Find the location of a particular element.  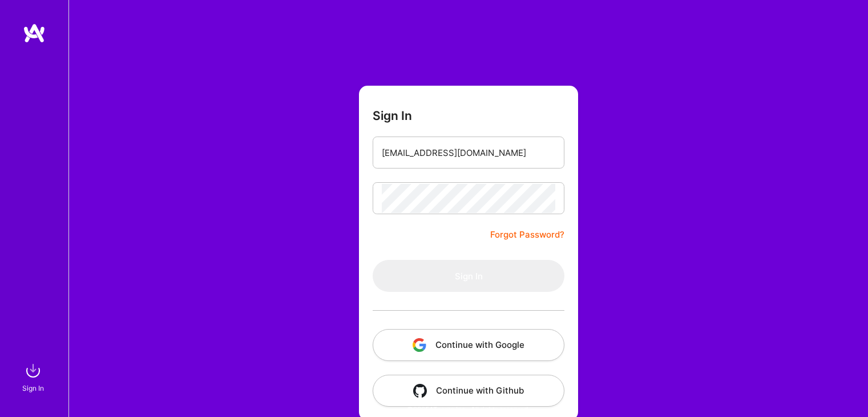

img: logo is located at coordinates (34, 33).